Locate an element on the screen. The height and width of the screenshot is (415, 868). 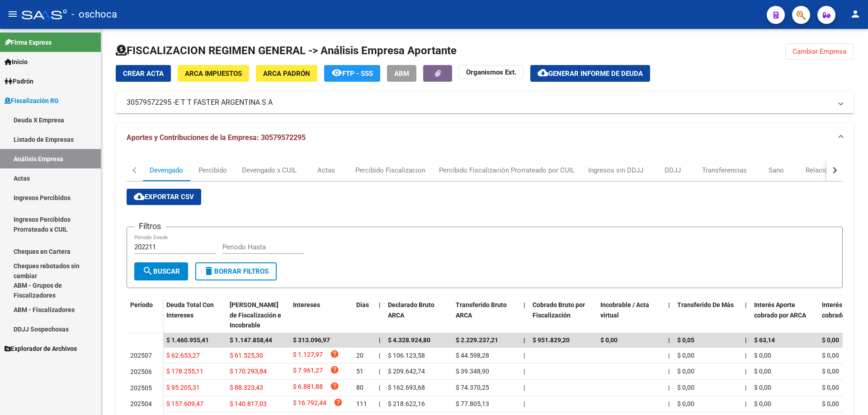
datatable-header-cell: Transferido Bruto ARCA is located at coordinates (486, 315).